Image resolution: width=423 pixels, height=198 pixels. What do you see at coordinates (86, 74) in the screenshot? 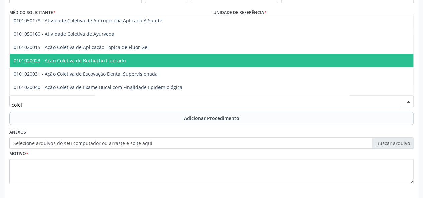
I see `span: 0101020031 - Ação Coletiva de Escovação Dental Supervisionada` at bounding box center [86, 74].